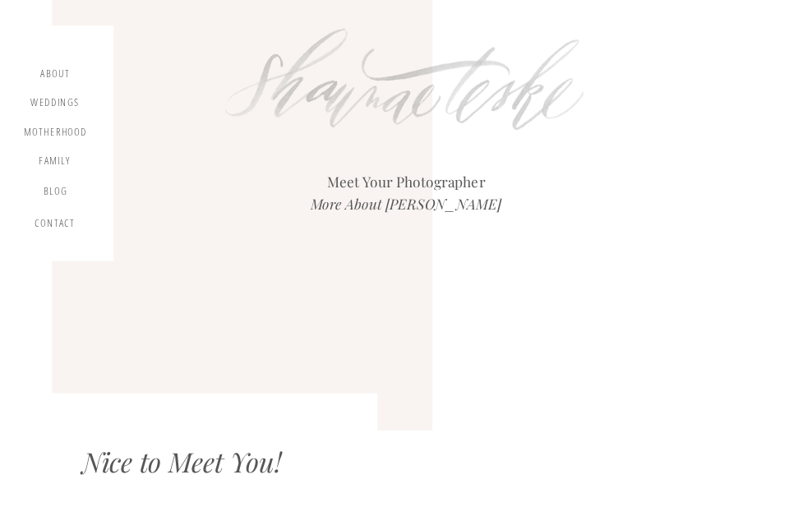 The width and height of the screenshot is (812, 507). Describe the element at coordinates (55, 226) in the screenshot. I see `a: contact` at that location.